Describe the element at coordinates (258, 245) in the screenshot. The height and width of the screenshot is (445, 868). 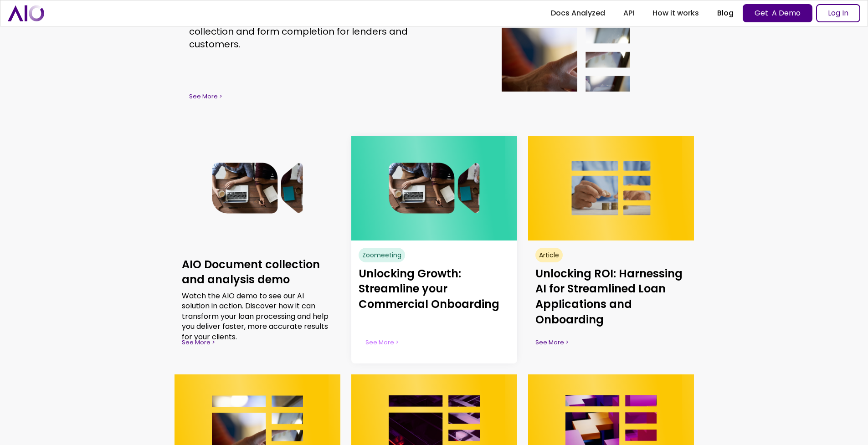
I see `a: AIO Document collection and analysis demoWatch the AIO demo to see our AI solution in action. Dis...` at that location.